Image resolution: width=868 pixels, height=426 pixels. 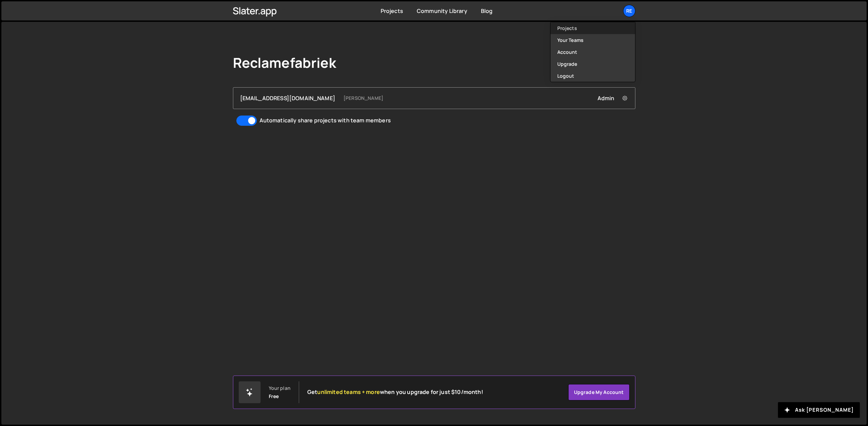 What do you see at coordinates (613, 98) in the screenshot?
I see `div: Admin` at bounding box center [613, 98].